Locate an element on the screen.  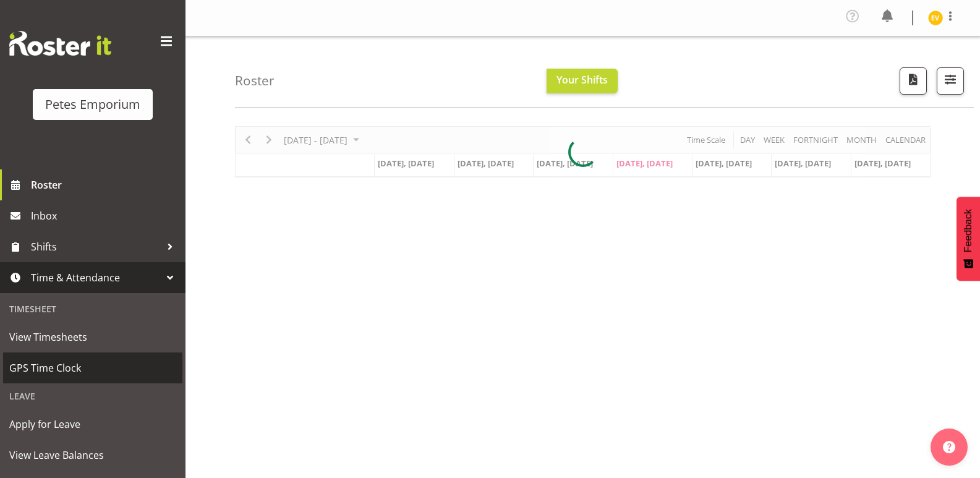
span: View Timesheets is located at coordinates (93, 337).